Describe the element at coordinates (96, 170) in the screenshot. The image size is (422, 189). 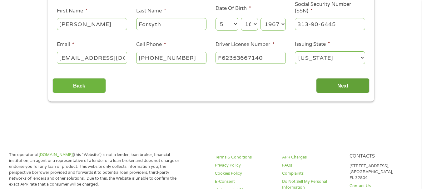
I see `p: The operator of (this “Website”) is not a lender, loan broker, financial institution, an agent or...` at that location.